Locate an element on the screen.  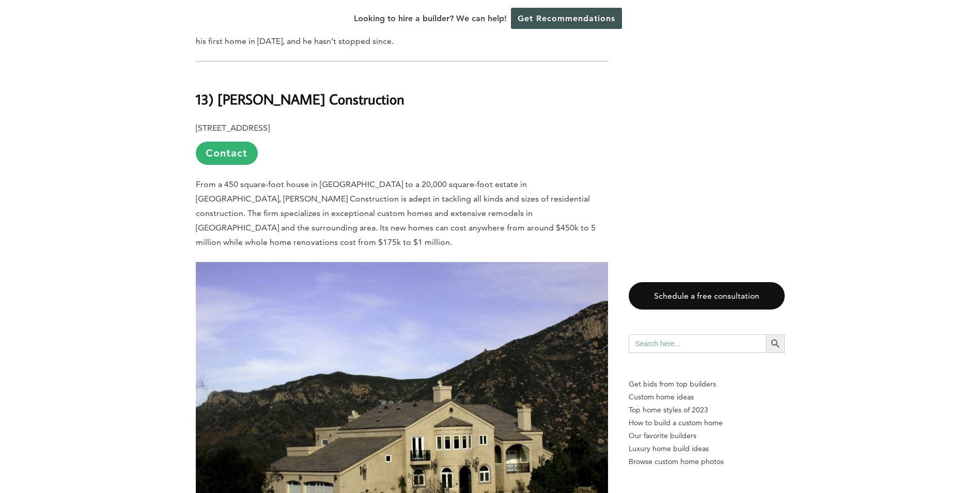
p: Get bids from top builders is located at coordinates (707, 384).